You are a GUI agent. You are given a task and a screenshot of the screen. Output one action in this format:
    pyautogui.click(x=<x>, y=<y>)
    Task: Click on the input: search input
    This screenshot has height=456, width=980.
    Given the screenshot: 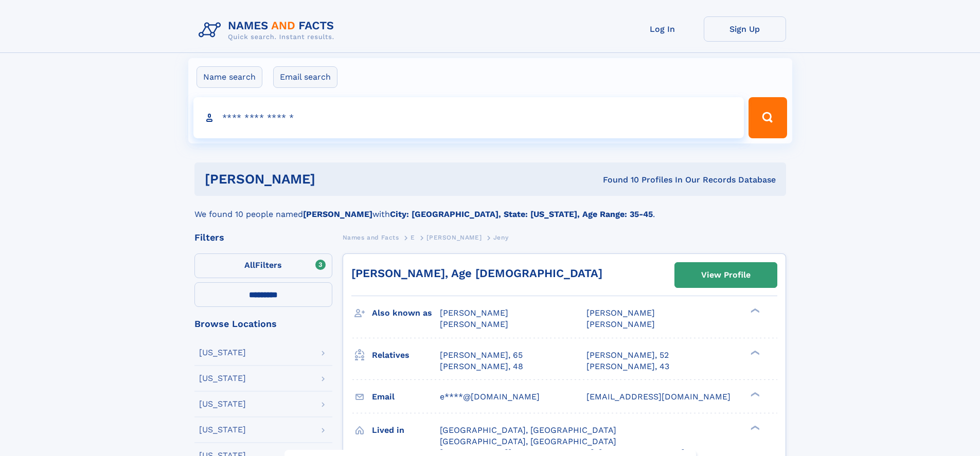 What is the action you would take?
    pyautogui.click(x=469, y=117)
    